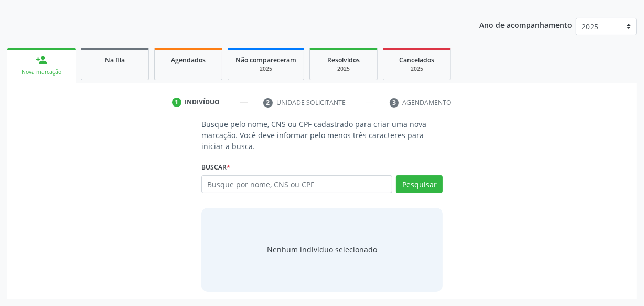 Image resolution: width=644 pixels, height=306 pixels. Describe the element at coordinates (189, 60) in the screenshot. I see `span: Agendados` at that location.